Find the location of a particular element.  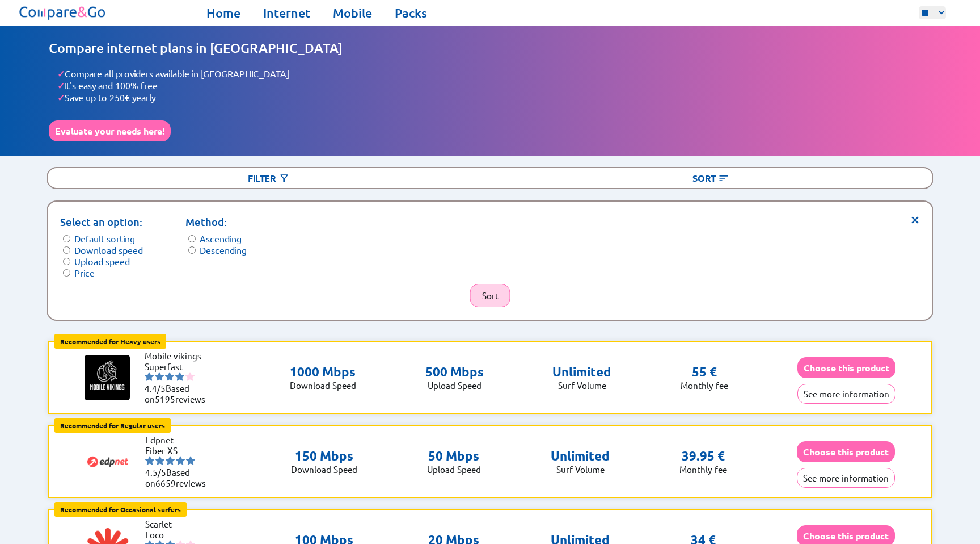

p: 39.95 € is located at coordinates (703, 456).